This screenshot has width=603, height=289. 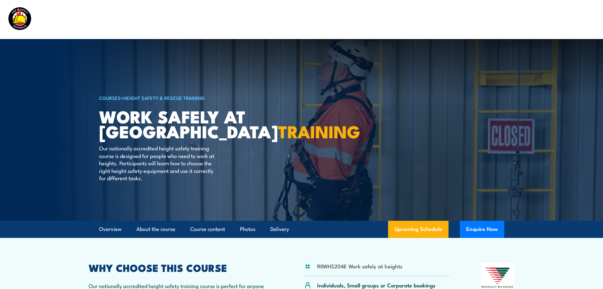 I want to click on button: Enquire Now, so click(x=482, y=229).